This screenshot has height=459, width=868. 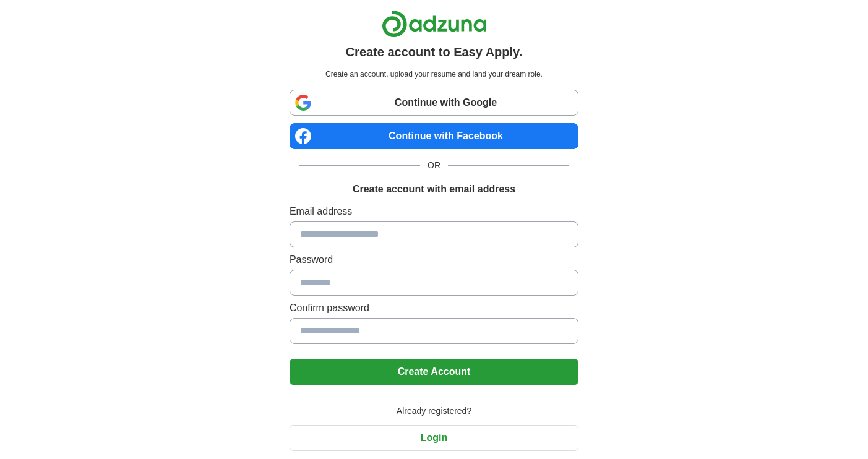 I want to click on a: Continue with Google, so click(x=434, y=103).